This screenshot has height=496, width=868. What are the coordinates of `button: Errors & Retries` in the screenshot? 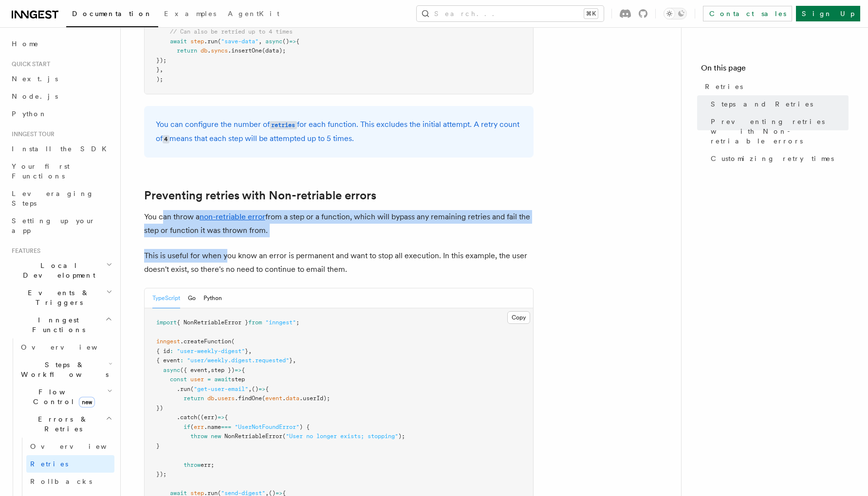 It's located at (66, 424).